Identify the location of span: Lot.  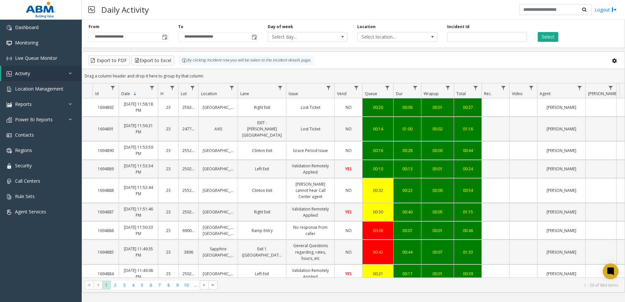
(184, 93).